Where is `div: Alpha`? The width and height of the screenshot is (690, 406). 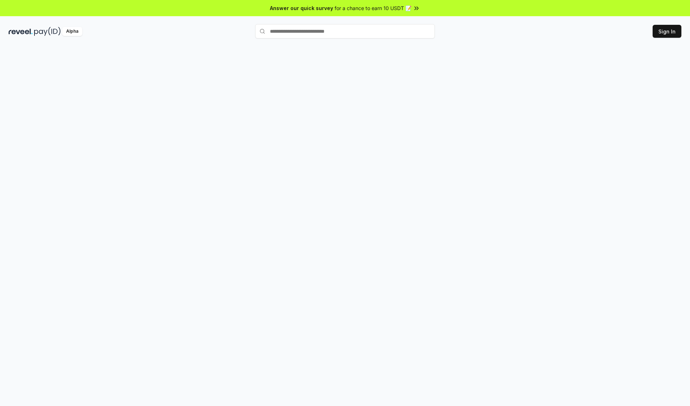 div: Alpha is located at coordinates (72, 31).